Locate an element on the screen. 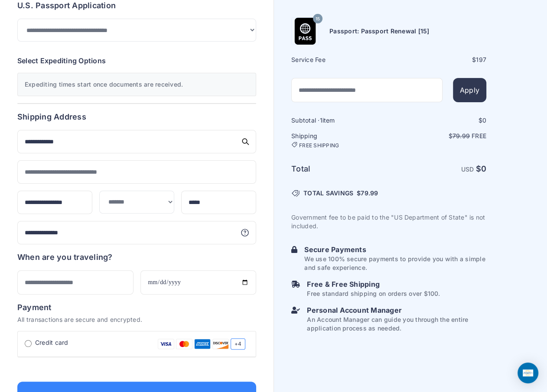  div: Open Intercom Messenger is located at coordinates (528, 373).